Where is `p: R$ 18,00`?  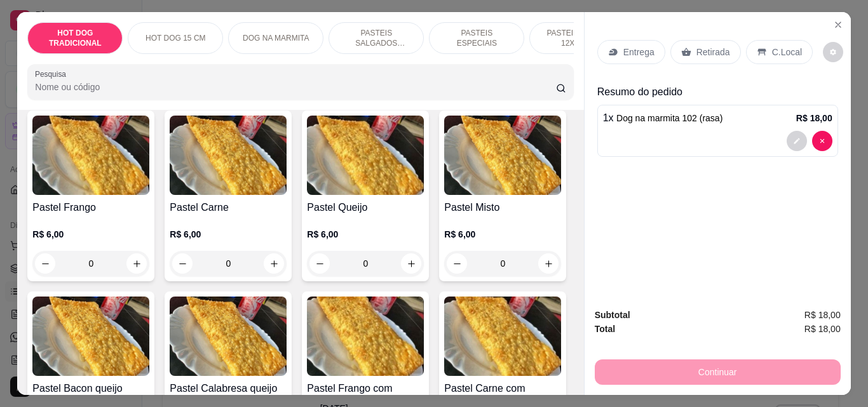 p: R$ 18,00 is located at coordinates (814, 119).